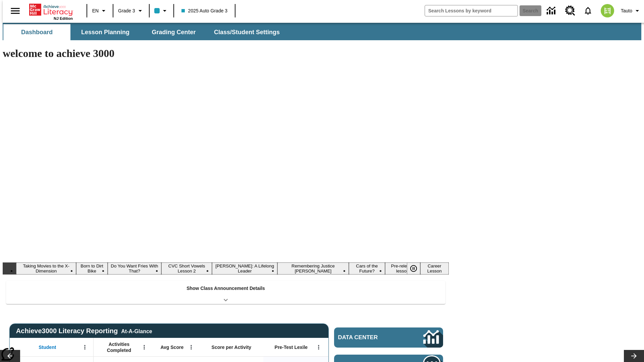 The height and width of the screenshot is (362, 644). What do you see at coordinates (51, 11) in the screenshot?
I see `div: Home` at bounding box center [51, 11].